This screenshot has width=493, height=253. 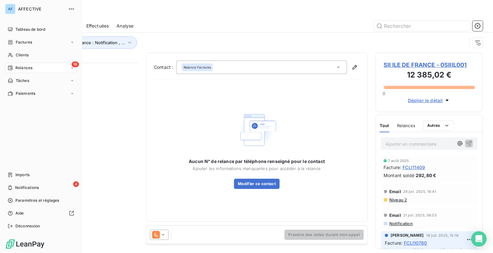 I want to click on span: Montant soldé, so click(x=399, y=175).